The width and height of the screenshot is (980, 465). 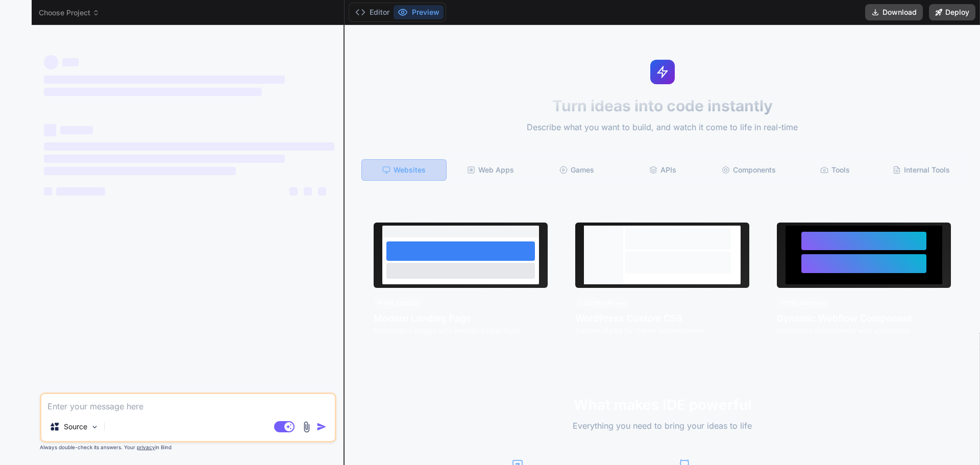 What do you see at coordinates (461, 331) in the screenshot?
I see `p: Responsive design with smooth interactions` at bounding box center [461, 331].